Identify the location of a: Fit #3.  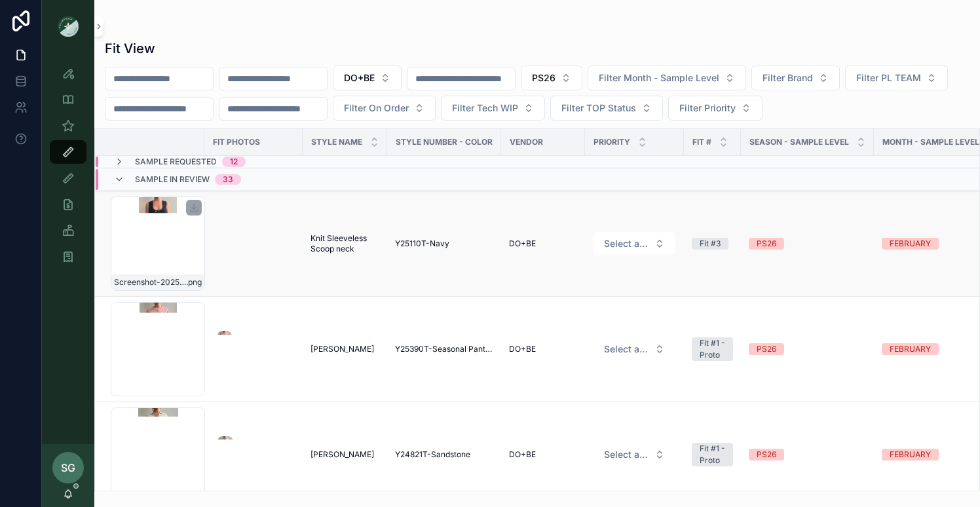
(712, 244).